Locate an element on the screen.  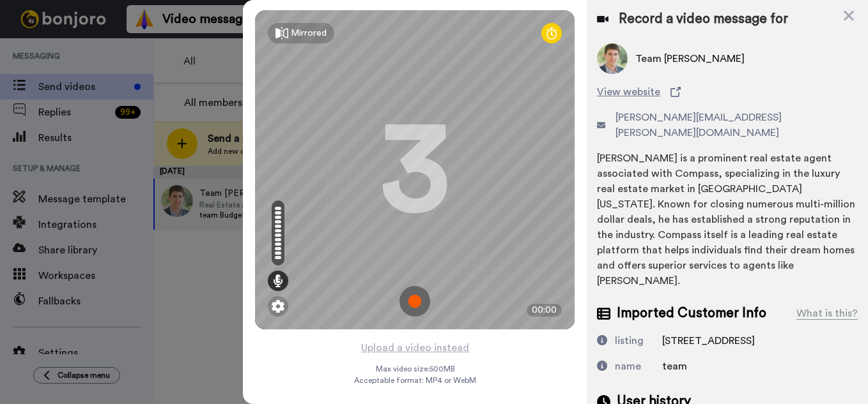
span: View website is located at coordinates (628, 92).